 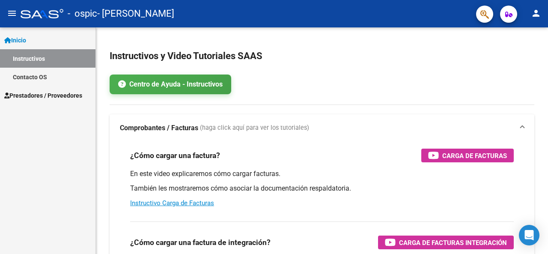 What do you see at coordinates (15, 40) in the screenshot?
I see `span: Inicio` at bounding box center [15, 40].